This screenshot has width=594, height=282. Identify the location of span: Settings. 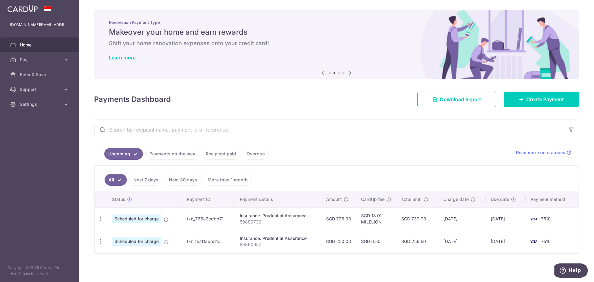
(40, 104).